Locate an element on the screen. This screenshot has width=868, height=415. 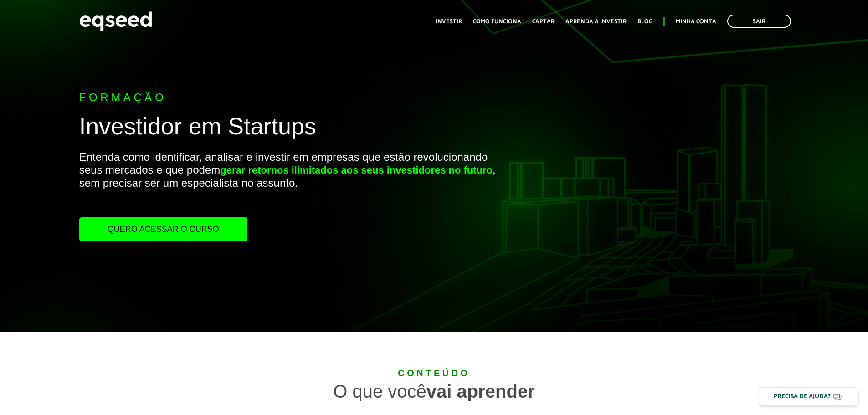
a: Minha conta is located at coordinates (696, 22).